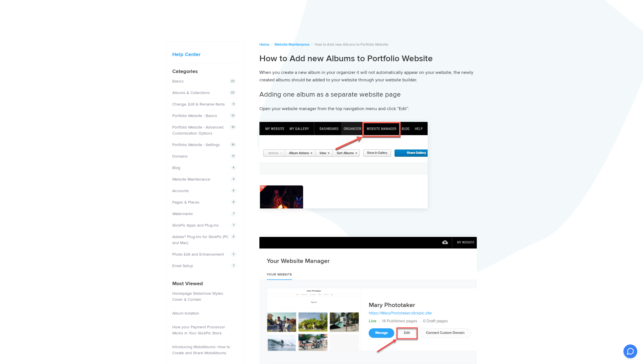  I want to click on span: 12, so click(233, 116).